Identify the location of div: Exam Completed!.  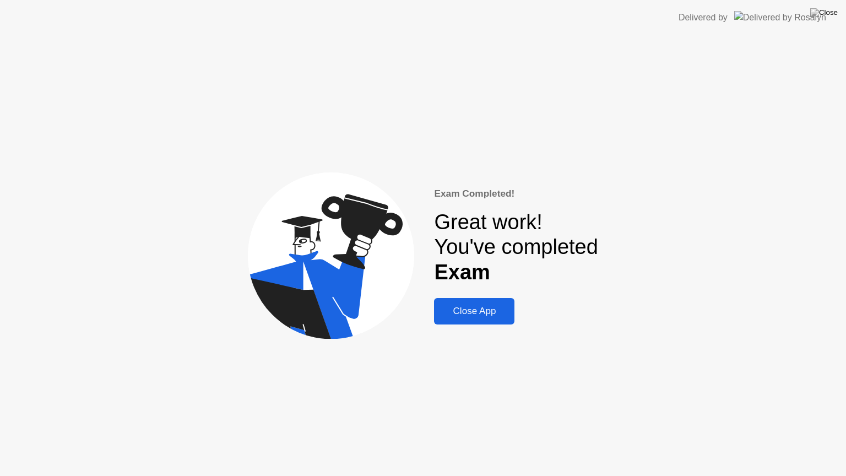
(516, 194).